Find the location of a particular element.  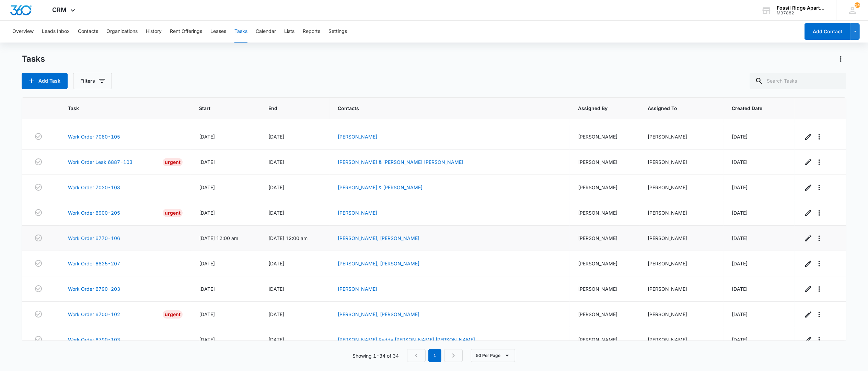

em: 1 is located at coordinates (435, 355).